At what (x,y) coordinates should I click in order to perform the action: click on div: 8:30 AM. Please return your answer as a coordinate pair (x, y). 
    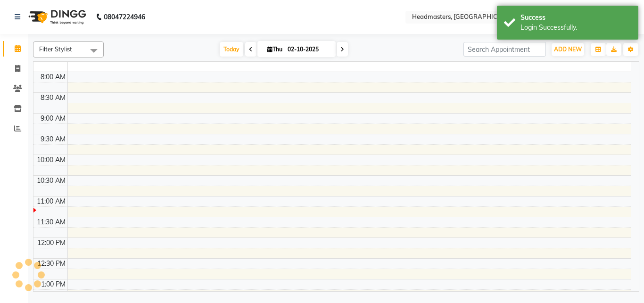
    Looking at the image, I should click on (53, 97).